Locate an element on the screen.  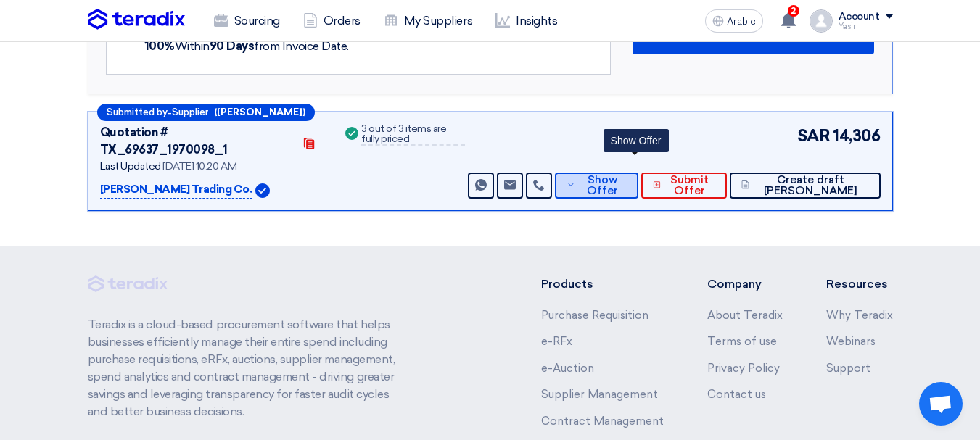
font: Submit Offer is located at coordinates (689, 185).